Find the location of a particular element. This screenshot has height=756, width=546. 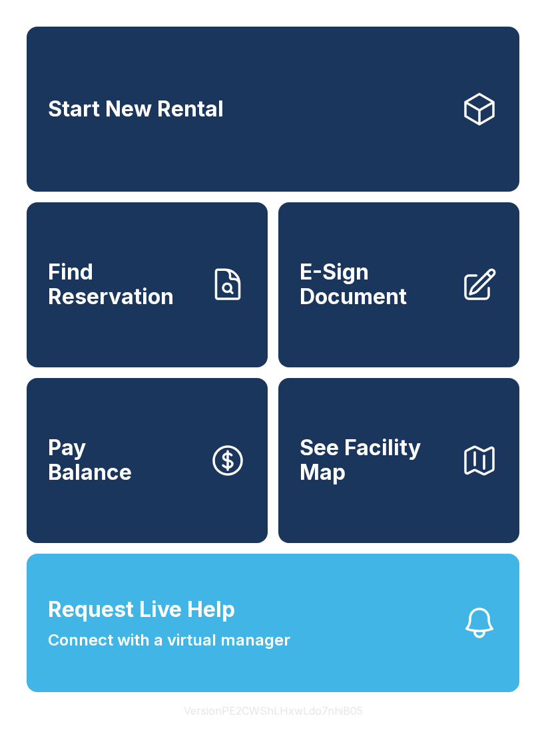

span: See Facility Map is located at coordinates (375, 460).